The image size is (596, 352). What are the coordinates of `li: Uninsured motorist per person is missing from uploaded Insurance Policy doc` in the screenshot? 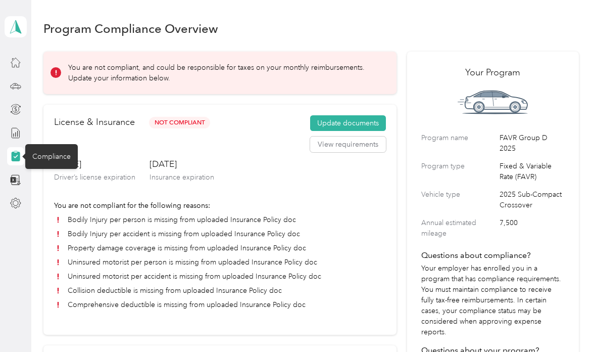 It's located at (220, 262).